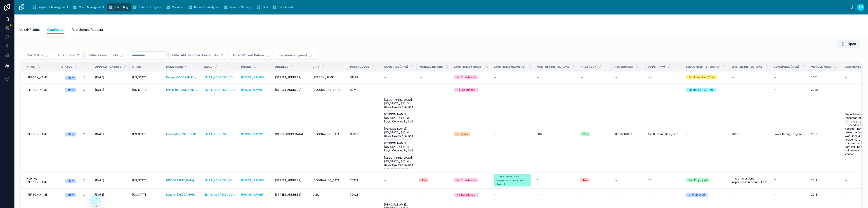 The width and height of the screenshot is (868, 208). What do you see at coordinates (34, 55) in the screenshot?
I see `span: Filter Status` at bounding box center [34, 55].